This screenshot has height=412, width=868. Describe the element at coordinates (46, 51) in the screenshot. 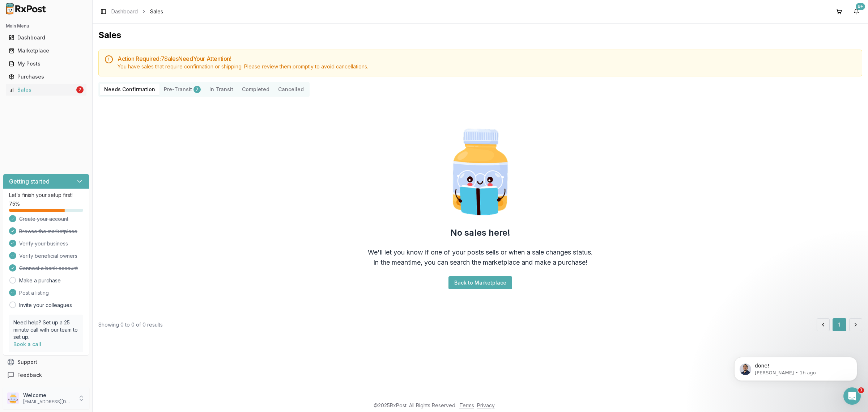

I see `div: Marketplace` at that location.